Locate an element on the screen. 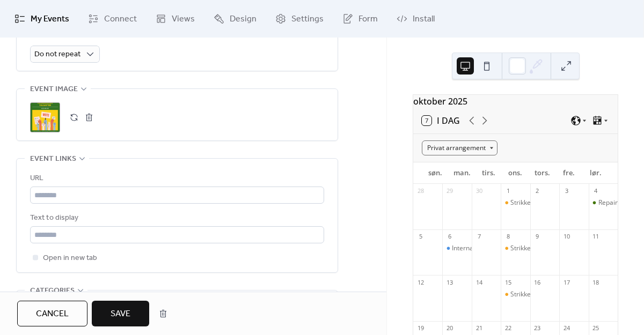 The width and height of the screenshot is (644, 335). span: Save is located at coordinates (120, 314).